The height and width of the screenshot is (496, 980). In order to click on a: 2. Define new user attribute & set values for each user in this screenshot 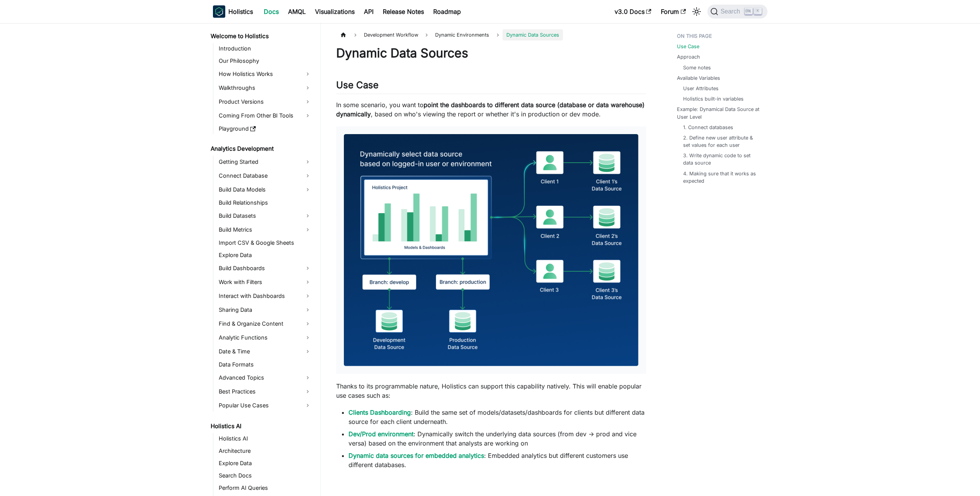, I will do `click(721, 141)`.